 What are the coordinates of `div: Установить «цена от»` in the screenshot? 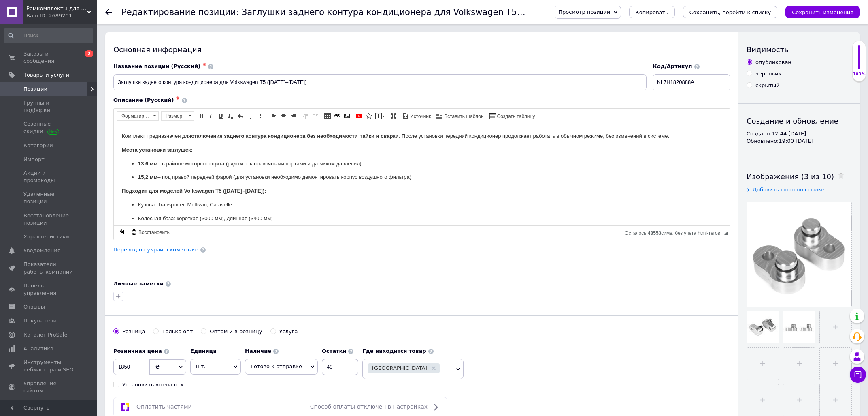 It's located at (153, 385).